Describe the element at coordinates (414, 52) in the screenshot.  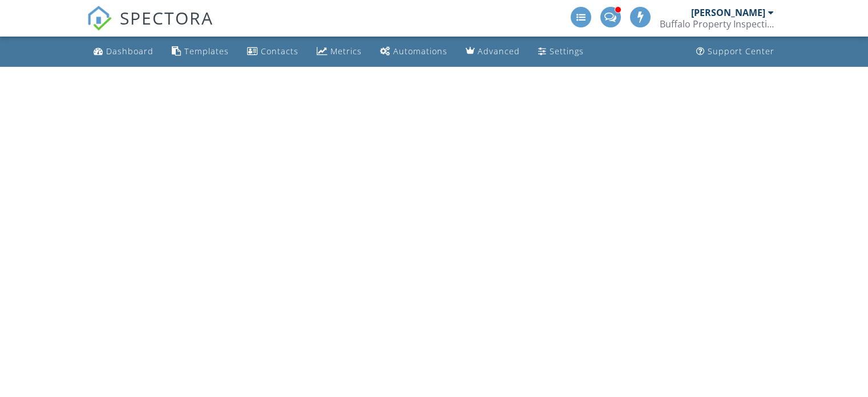
I see `a: Automations (Advanced)` at that location.